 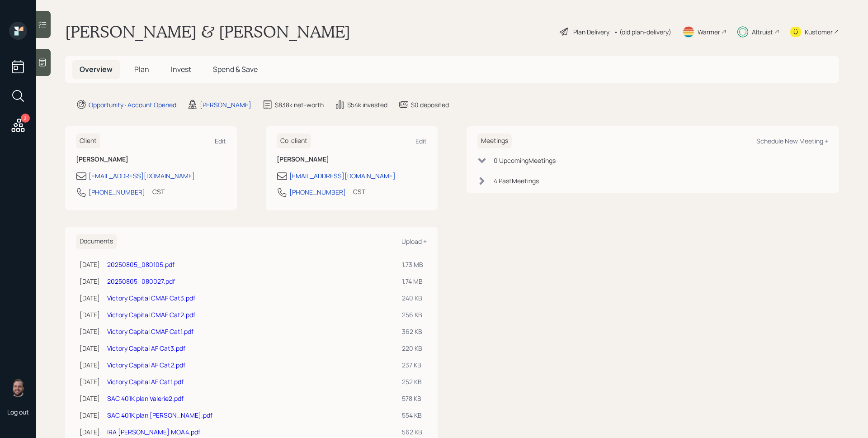 I want to click on h6: Meetings, so click(x=495, y=141).